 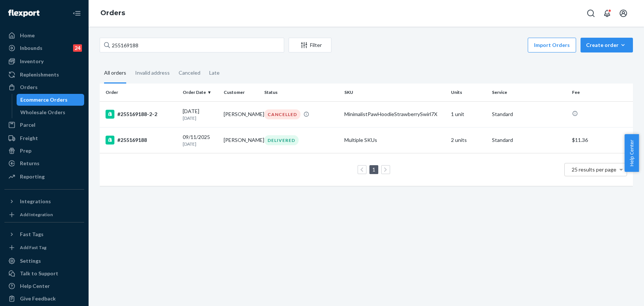 I want to click on button: Open notifications, so click(x=607, y=13).